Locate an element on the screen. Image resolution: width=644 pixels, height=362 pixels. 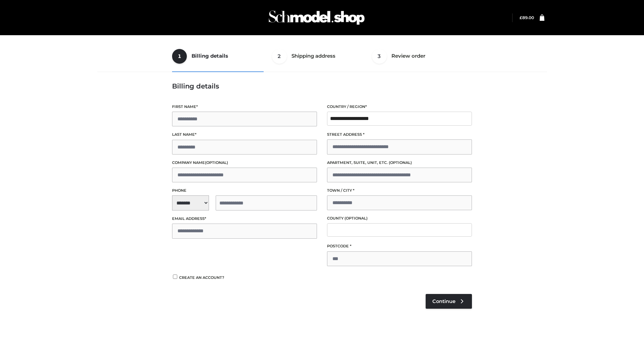
label: Street address is located at coordinates (400, 135).